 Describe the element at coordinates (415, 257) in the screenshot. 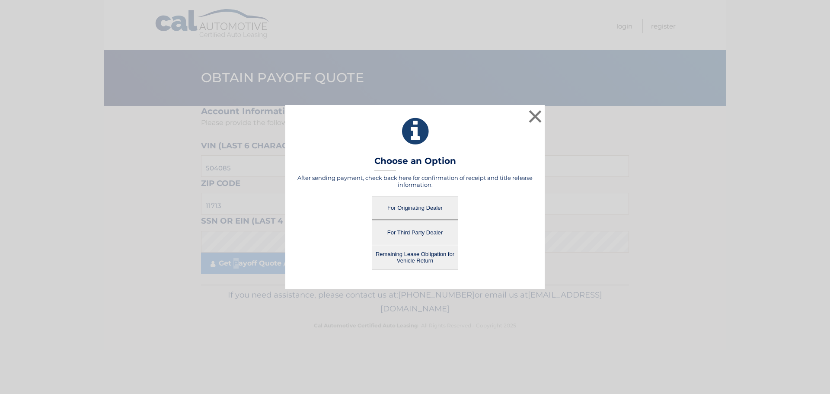

I see `button: Remaining Lease Obligation for Vehicle Return` at that location.